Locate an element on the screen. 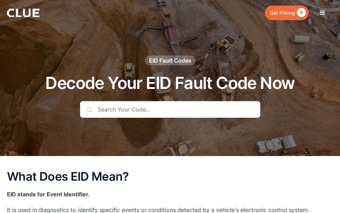 This screenshot has height=213, width=340. input: Search Your Code... is located at coordinates (170, 110).